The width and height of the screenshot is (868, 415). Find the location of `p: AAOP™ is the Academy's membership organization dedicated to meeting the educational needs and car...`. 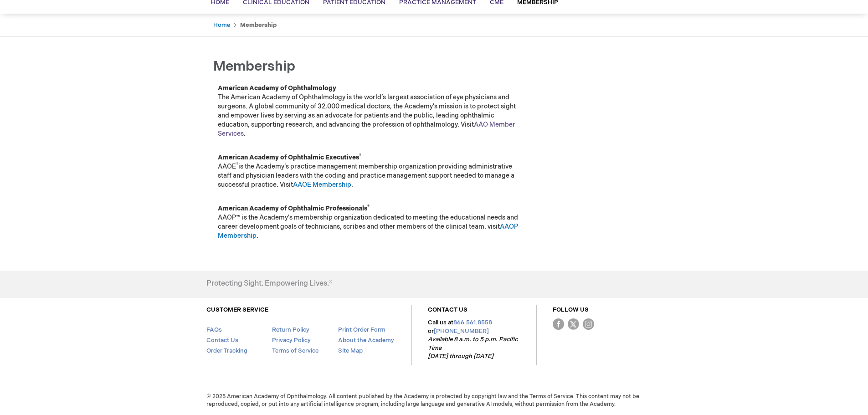

p: AAOP™ is the Academy's membership organization dedicated to meeting the educational needs and car... is located at coordinates (371, 223).